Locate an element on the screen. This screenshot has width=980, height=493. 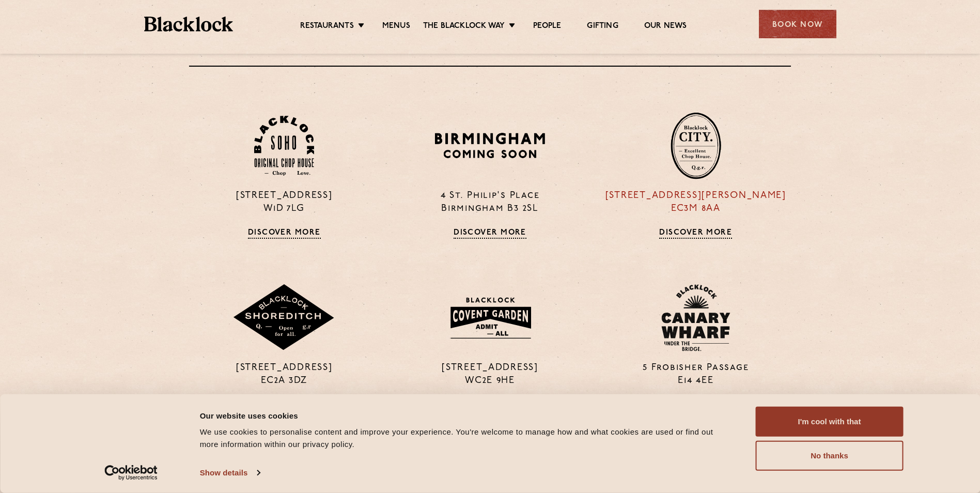
a: Gifting is located at coordinates (602, 27).